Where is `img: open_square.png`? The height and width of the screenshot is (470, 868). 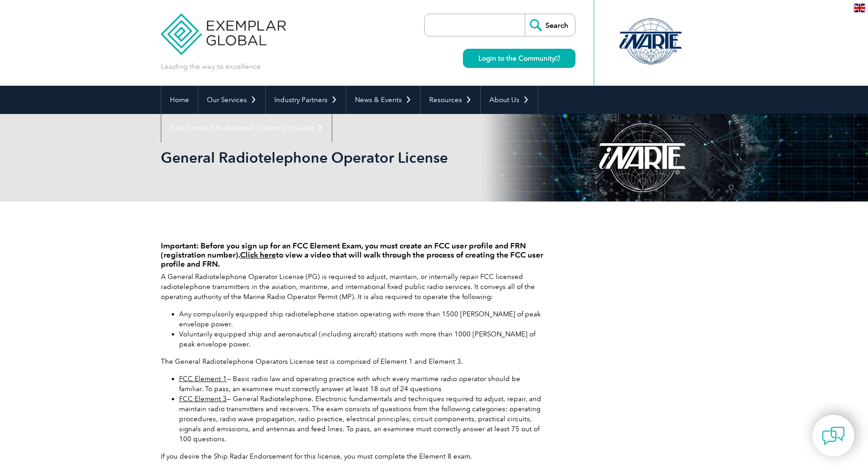
img: open_square.png is located at coordinates (557, 58).